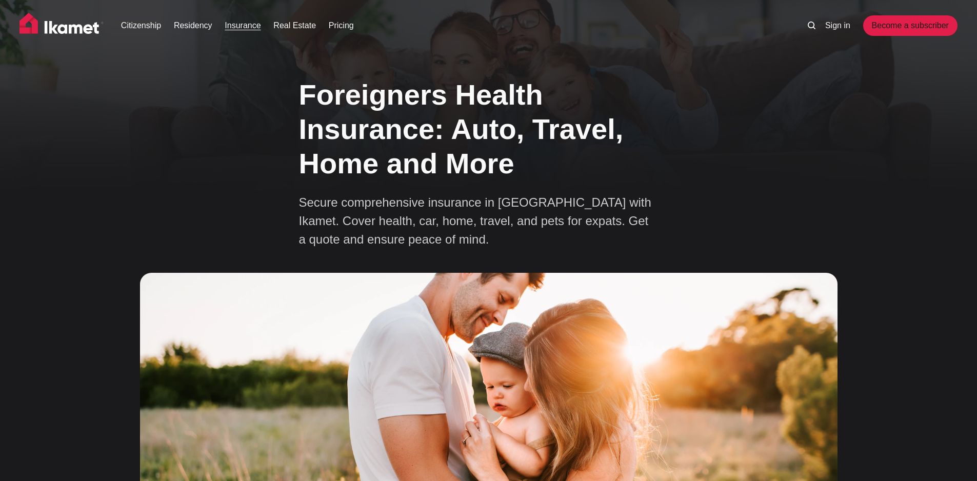 This screenshot has height=481, width=977. Describe the element at coordinates (838, 26) in the screenshot. I see `a: Sign in` at that location.